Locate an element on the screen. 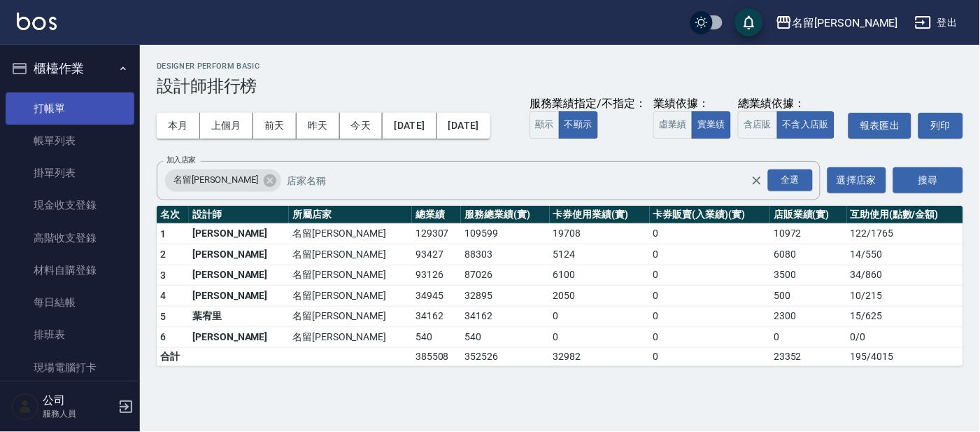  th: 店販業績(實) is located at coordinates (808, 215).